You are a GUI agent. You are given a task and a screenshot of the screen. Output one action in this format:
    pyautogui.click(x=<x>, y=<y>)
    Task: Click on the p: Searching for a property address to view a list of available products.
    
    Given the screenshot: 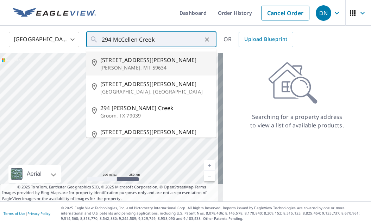 What is the action you would take?
    pyautogui.click(x=297, y=121)
    